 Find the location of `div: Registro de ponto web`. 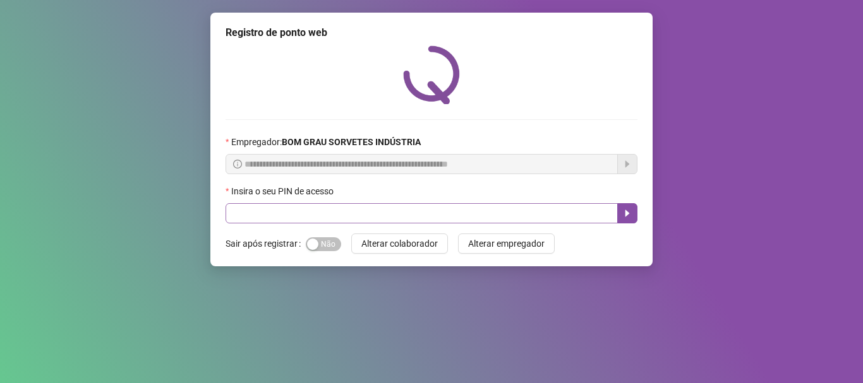

div: Registro de ponto web is located at coordinates (431, 33).